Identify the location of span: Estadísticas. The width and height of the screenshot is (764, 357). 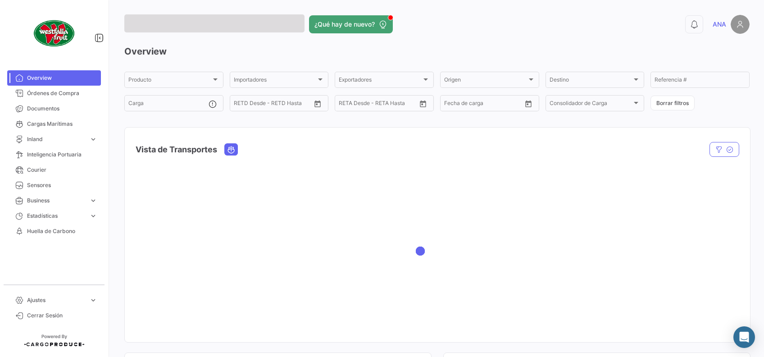
(56, 216).